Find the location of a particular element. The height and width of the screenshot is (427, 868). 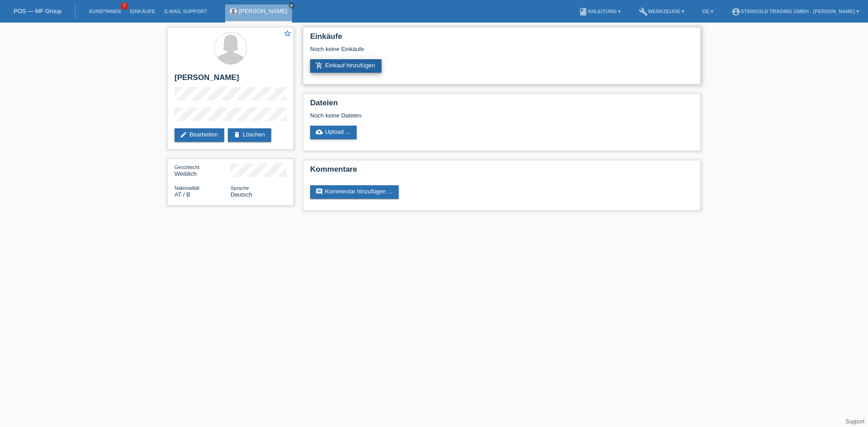

a: add_shopping_cartEinkauf hinzufügen is located at coordinates (346, 66).